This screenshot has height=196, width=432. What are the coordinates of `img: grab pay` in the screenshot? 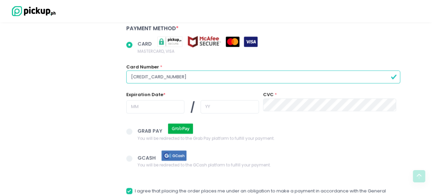 It's located at (181, 129).